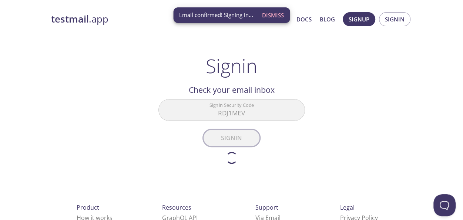 Image resolution: width=463 pixels, height=220 pixels. What do you see at coordinates (267, 208) in the screenshot?
I see `span: Support` at bounding box center [267, 208].